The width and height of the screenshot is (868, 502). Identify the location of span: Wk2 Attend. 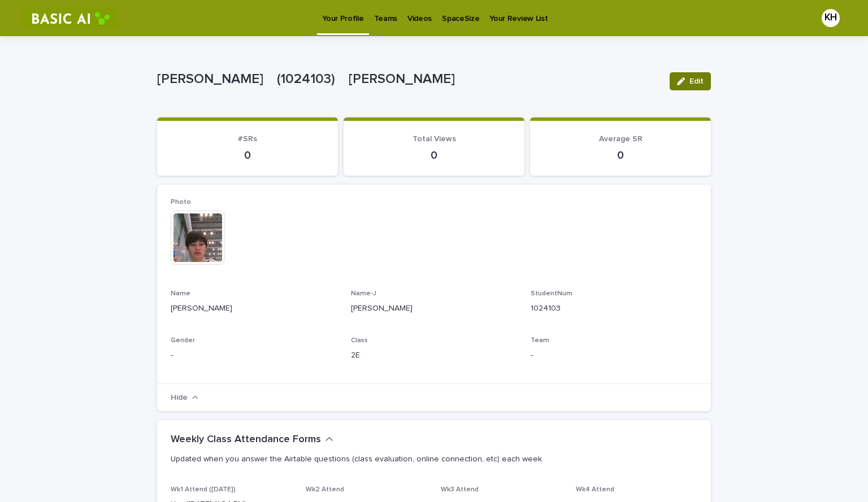
(325, 489).